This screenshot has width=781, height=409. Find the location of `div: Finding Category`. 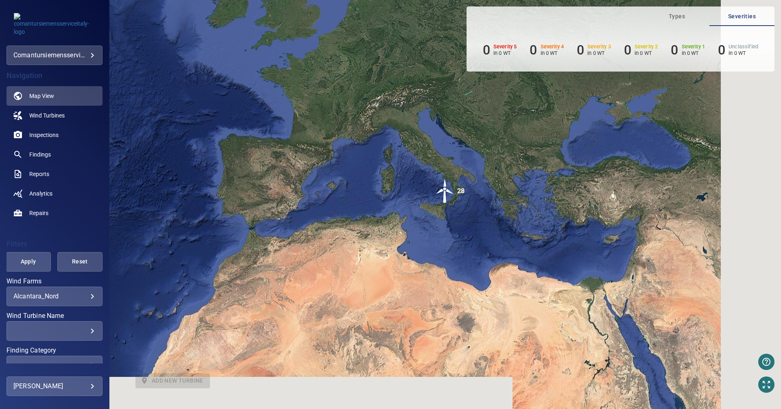

div: Finding Category is located at coordinates (55, 366).